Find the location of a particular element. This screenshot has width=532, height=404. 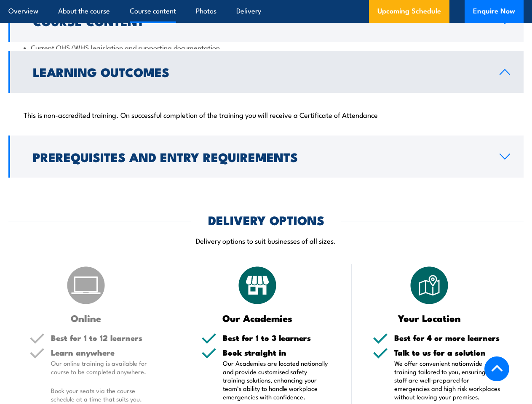

h5: Best for 1 to 12 learners is located at coordinates (105, 338).